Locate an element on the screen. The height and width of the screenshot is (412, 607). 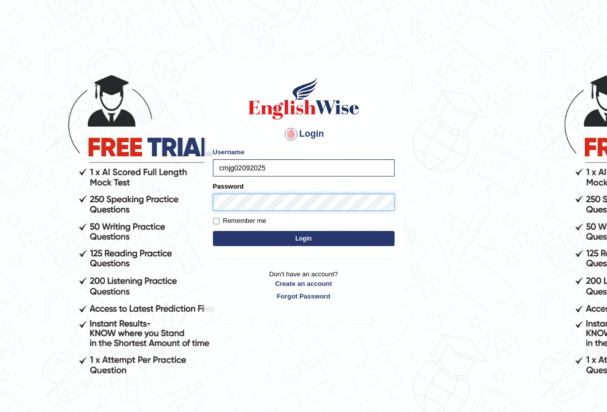
input: Remember me is located at coordinates (216, 221).